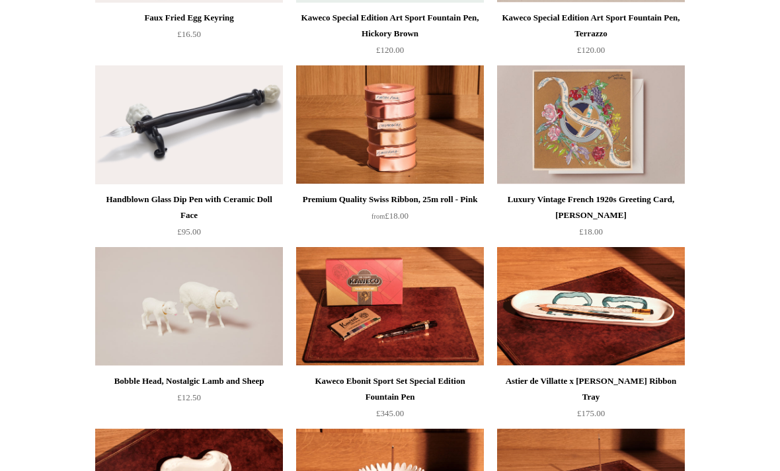 This screenshot has height=471, width=780. Describe the element at coordinates (591, 307) in the screenshot. I see `a: Astier de Villatte x John Derian Ribbon Tray Astier de Villatte x John Derian Ribbon Tray` at that location.